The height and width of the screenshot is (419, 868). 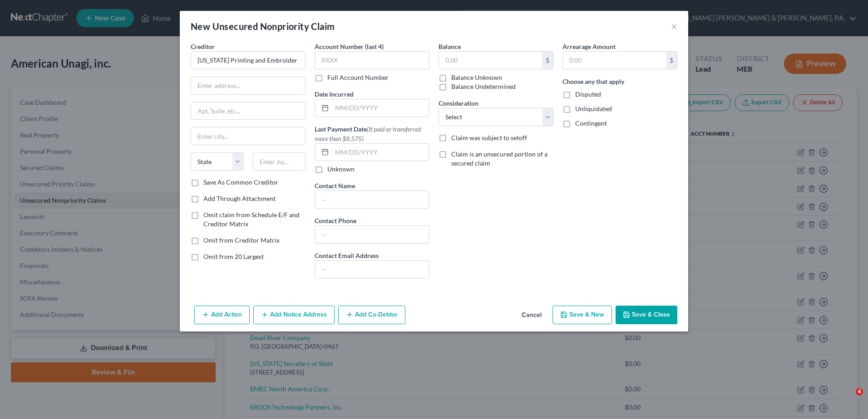 What do you see at coordinates (483, 87) in the screenshot?
I see `label: Balance Undetermined` at bounding box center [483, 87].